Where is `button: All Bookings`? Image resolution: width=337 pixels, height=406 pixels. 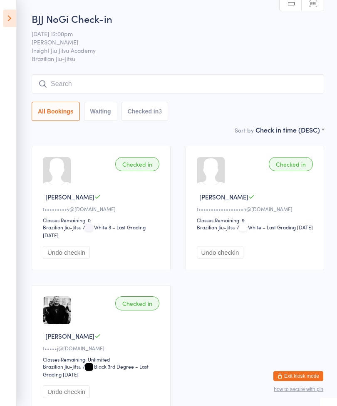 button: All Bookings is located at coordinates (56, 111).